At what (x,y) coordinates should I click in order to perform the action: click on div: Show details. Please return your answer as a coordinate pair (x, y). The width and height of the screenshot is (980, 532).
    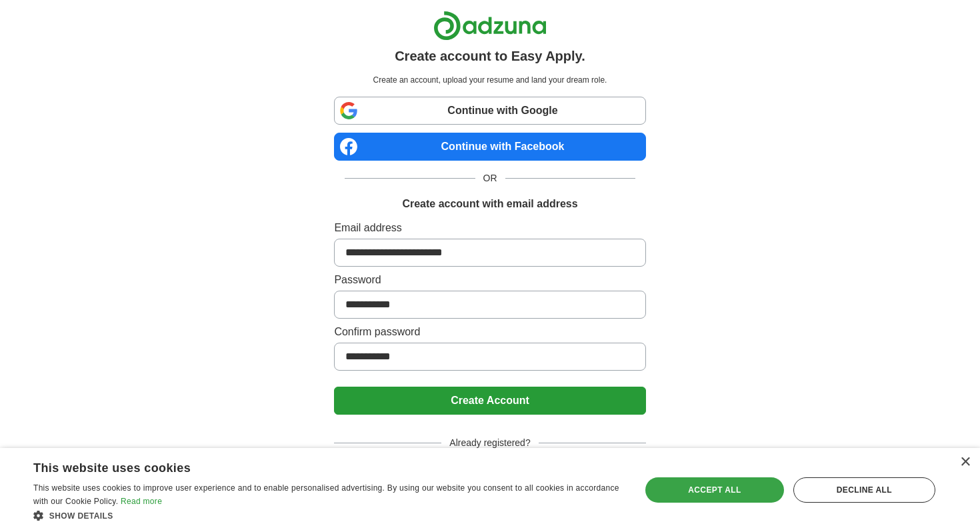
    Looking at the image, I should click on (328, 515).